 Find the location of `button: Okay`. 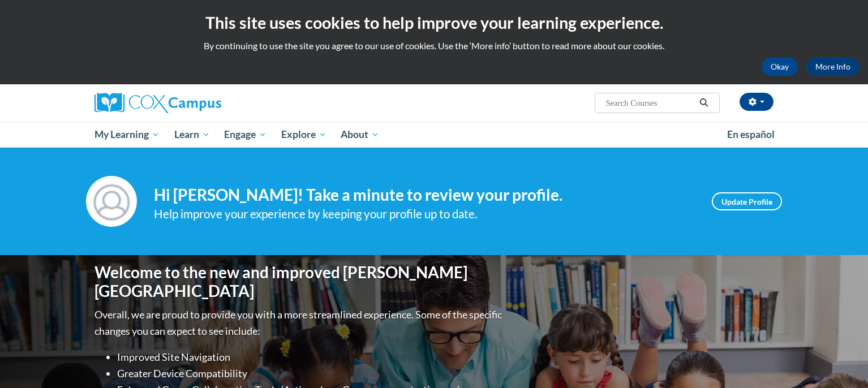

button: Okay is located at coordinates (779, 67).